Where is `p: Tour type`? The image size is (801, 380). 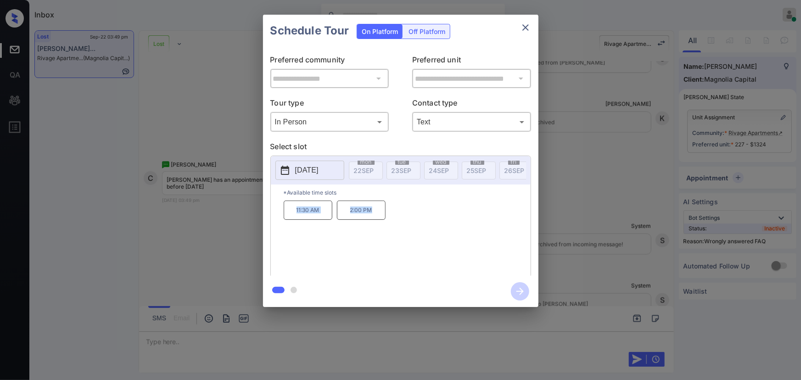 p: Tour type is located at coordinates (330, 105).